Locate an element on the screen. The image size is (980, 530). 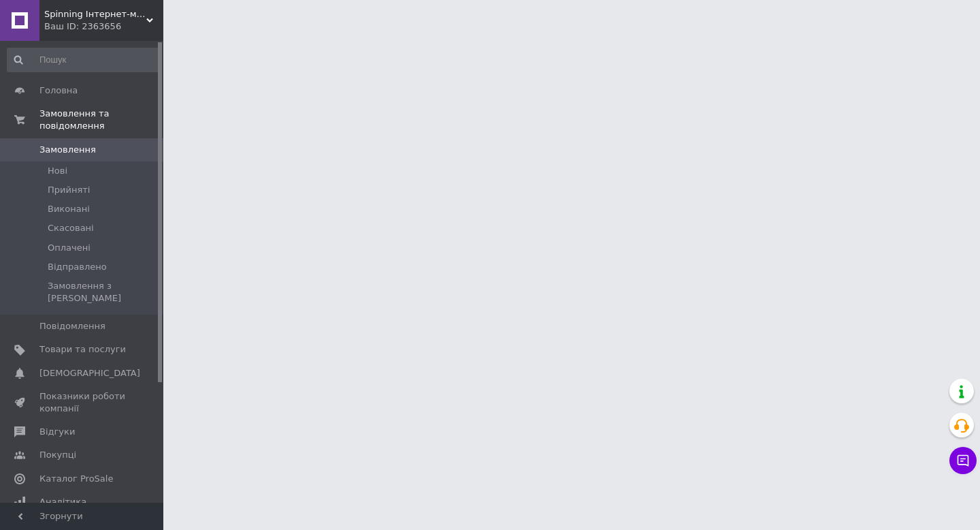
span: Покупці is located at coordinates (58, 455).